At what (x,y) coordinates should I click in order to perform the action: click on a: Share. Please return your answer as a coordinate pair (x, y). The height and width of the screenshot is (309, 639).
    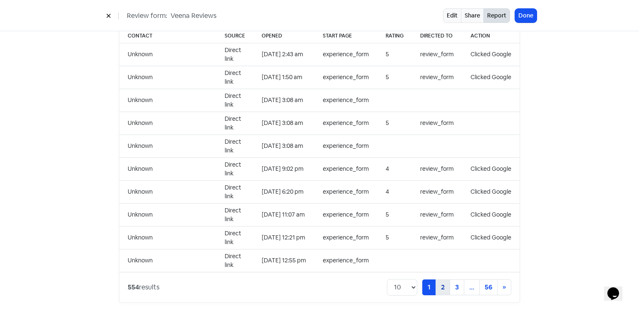
    Looking at the image, I should click on (473, 15).